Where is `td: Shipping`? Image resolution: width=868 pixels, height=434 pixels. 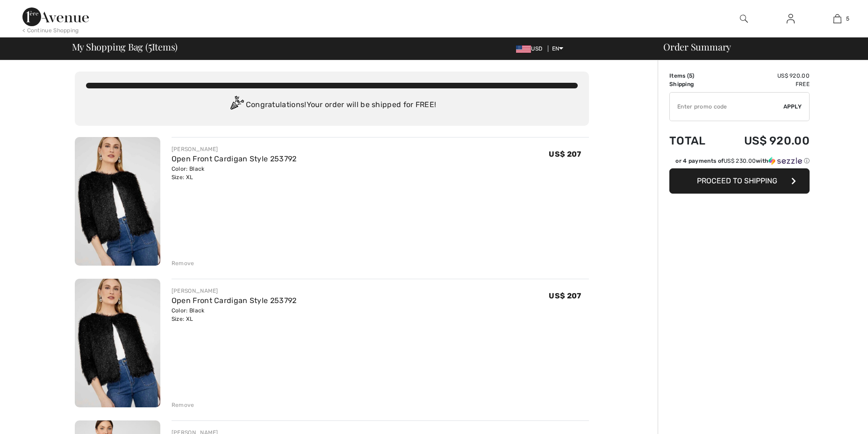
td: Shipping is located at coordinates (694, 84).